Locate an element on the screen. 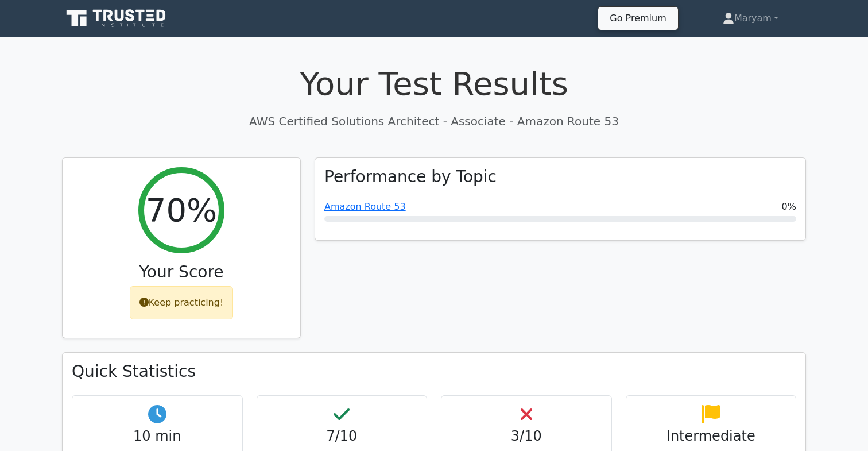 The height and width of the screenshot is (451, 868). div: Keep practicing! is located at coordinates (181, 303).